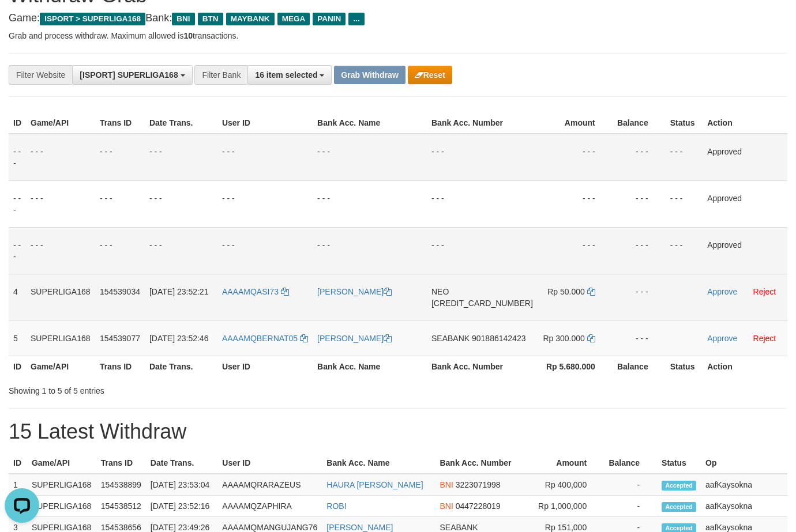  What do you see at coordinates (722, 291) in the screenshot?
I see `a: Approve` at bounding box center [722, 291].